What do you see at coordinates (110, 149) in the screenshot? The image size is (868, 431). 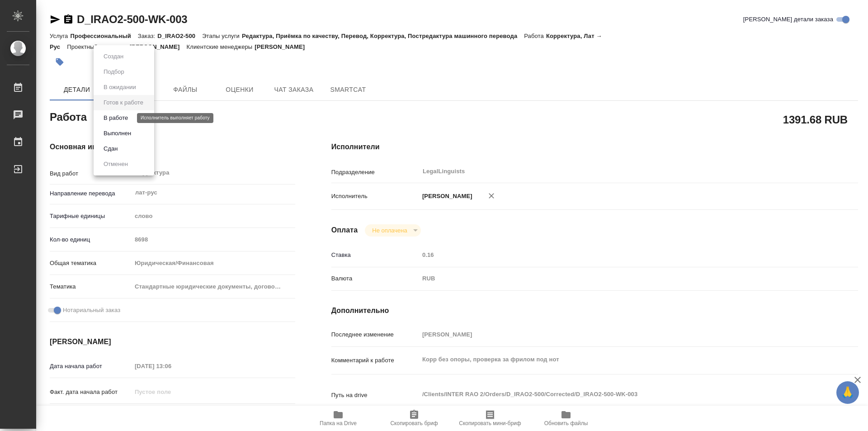 I see `button: Сдан` at bounding box center [110, 149].